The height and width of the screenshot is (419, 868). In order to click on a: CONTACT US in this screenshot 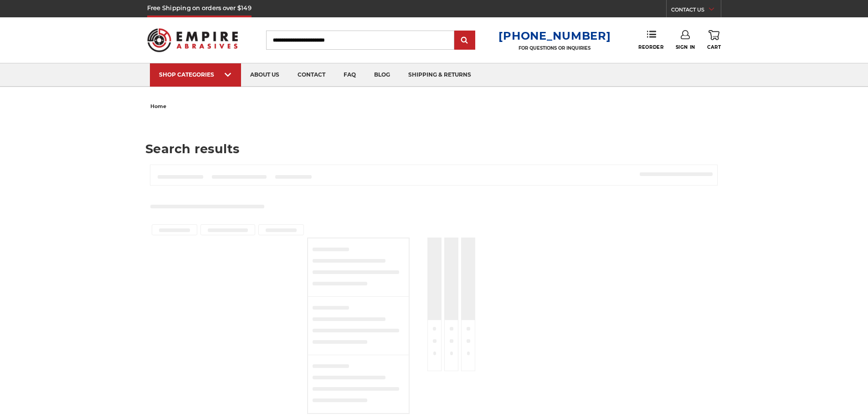, I will do `click(696, 11)`.